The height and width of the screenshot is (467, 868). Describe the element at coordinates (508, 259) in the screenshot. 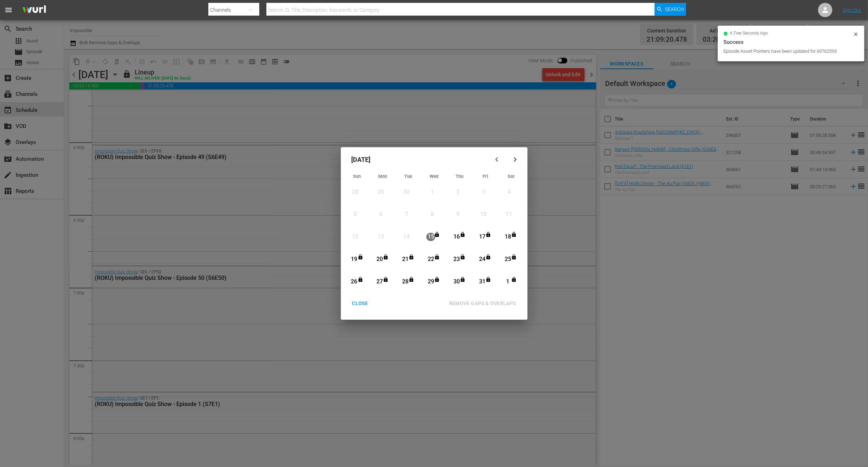

I see `div: 25` at that location.